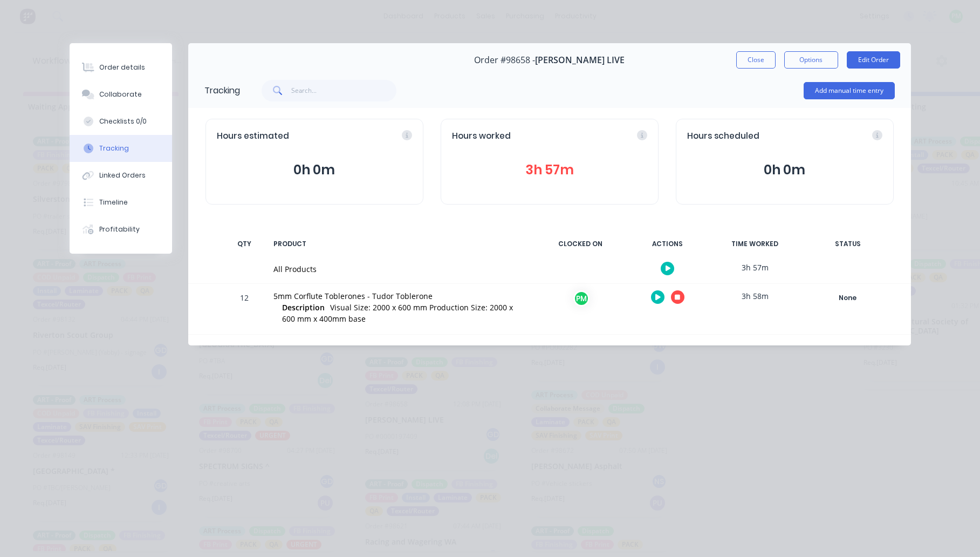  I want to click on span: Visual Size: 2000 x 600 mm Production Size: 2000 x 600 mm x 400mm base, so click(397, 313).